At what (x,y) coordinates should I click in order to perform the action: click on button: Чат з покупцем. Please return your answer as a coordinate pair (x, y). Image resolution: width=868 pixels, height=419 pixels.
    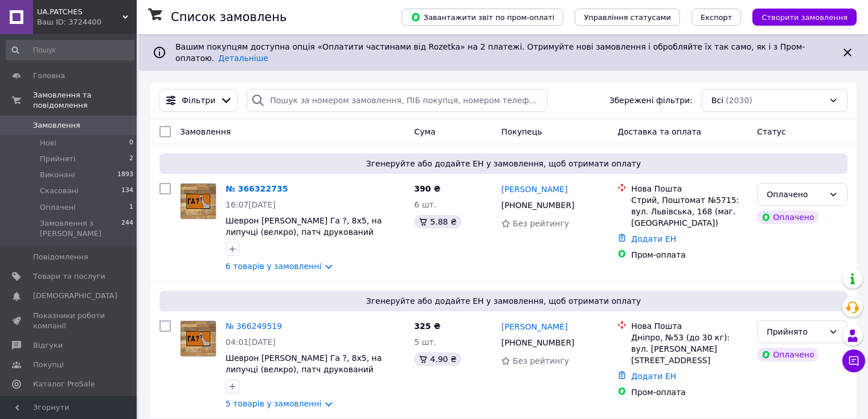
    Looking at the image, I should click on (854, 361).